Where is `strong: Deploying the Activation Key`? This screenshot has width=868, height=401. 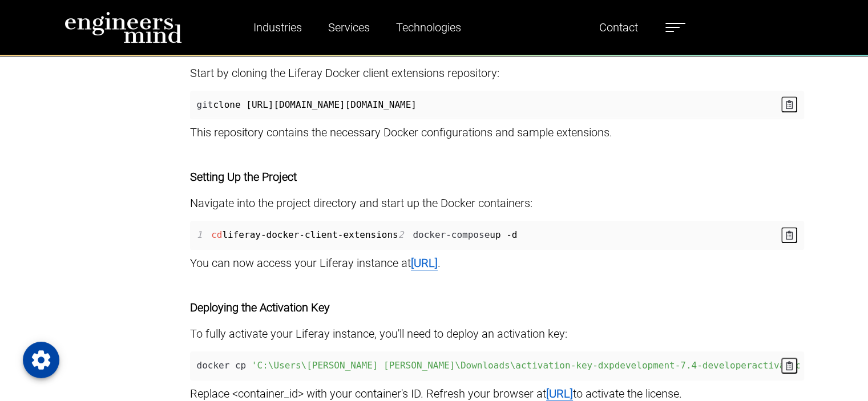 strong: Deploying the Activation Key is located at coordinates (260, 307).